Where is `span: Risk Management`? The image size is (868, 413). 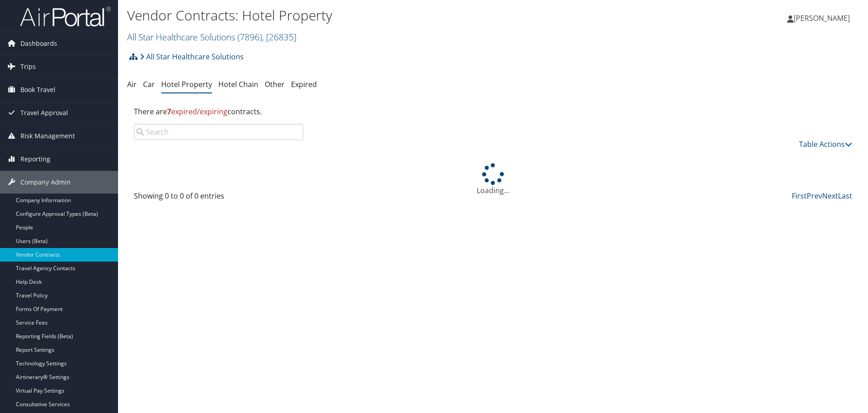
span: Risk Management is located at coordinates (47, 136).